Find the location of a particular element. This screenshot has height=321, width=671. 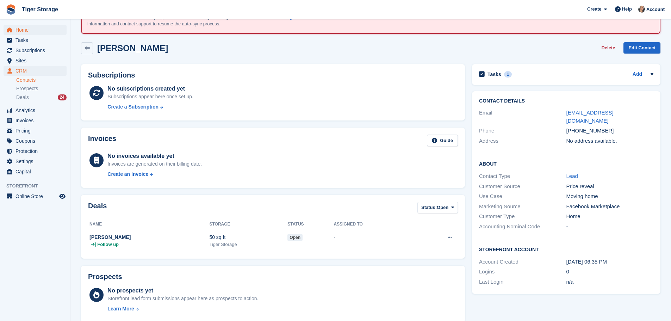

div: Moving home is located at coordinates (609, 196).